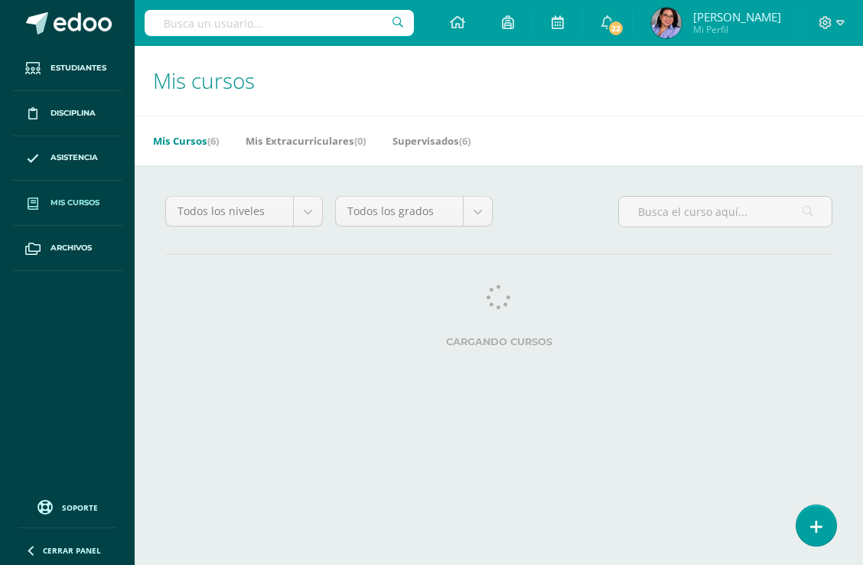  I want to click on a: Mis Extracurriculares(0), so click(305, 141).